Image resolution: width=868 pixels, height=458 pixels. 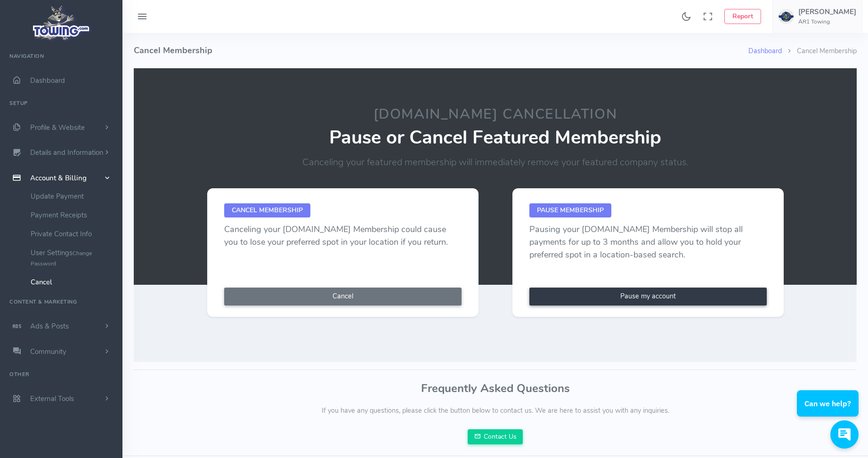 What do you see at coordinates (37, 39) in the screenshot?
I see `button: Can we help?` at bounding box center [37, 39].